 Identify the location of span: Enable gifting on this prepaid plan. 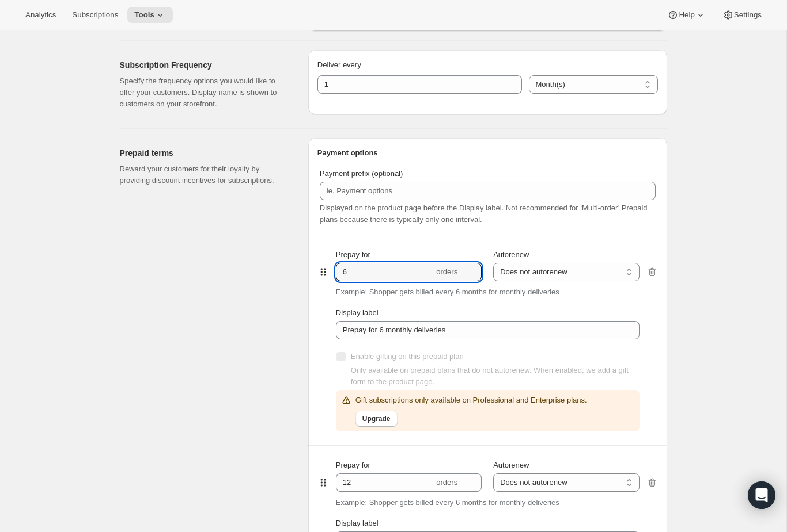
(407, 356).